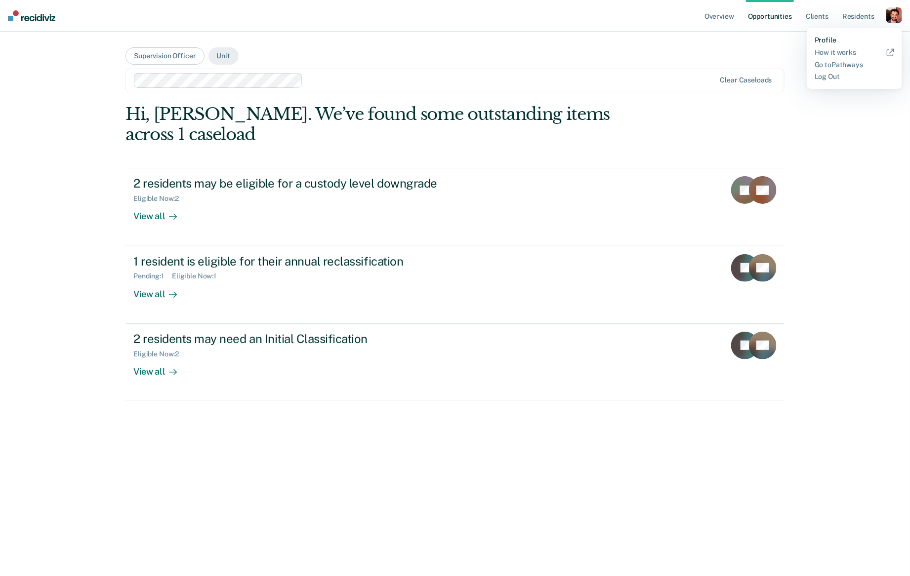 The image size is (910, 576). What do you see at coordinates (455, 285) in the screenshot?
I see `a: 1 resident is eligible for their annual reclassificationPending:1Eligible Now:1View all` at bounding box center [455, 285].